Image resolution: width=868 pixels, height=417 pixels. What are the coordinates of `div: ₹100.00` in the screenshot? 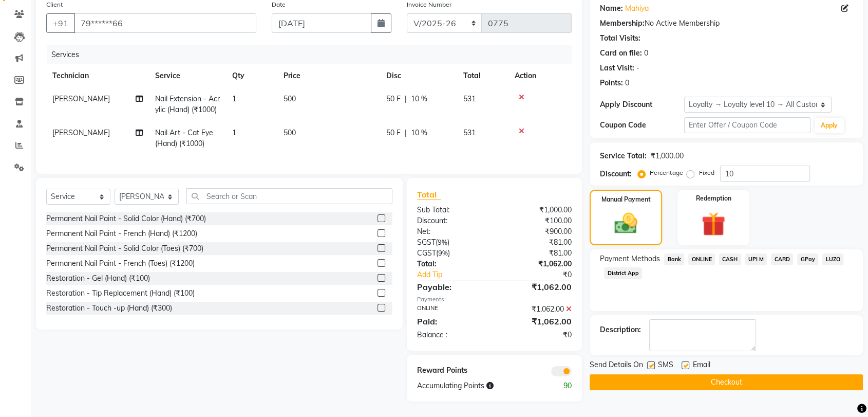 It's located at (537, 221).